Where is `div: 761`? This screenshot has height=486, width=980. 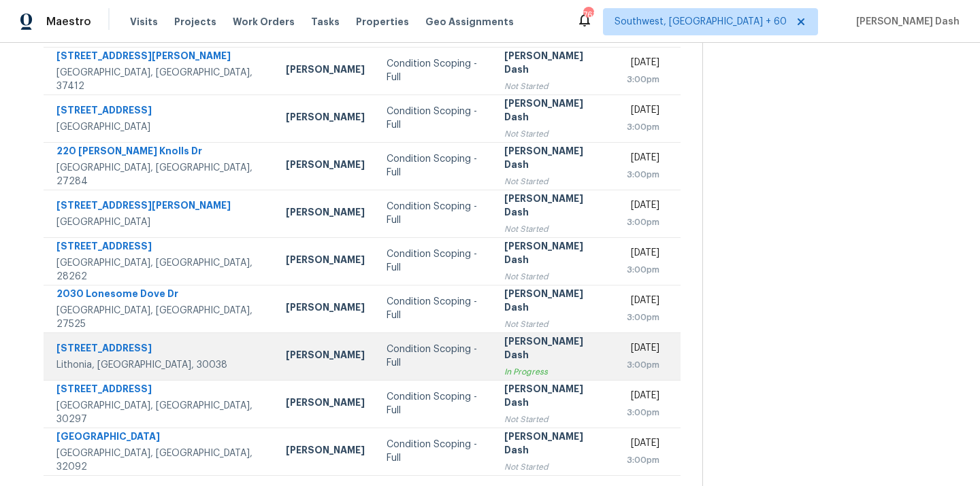
div: 761 is located at coordinates (588, 15).